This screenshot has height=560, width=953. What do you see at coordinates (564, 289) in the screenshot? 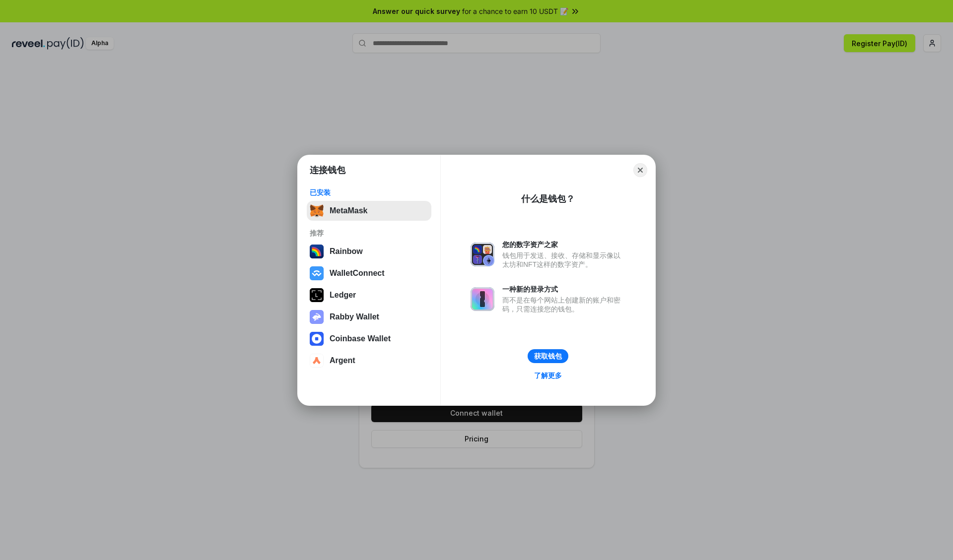
I see `div: 一种新的登录方式` at bounding box center [564, 289].